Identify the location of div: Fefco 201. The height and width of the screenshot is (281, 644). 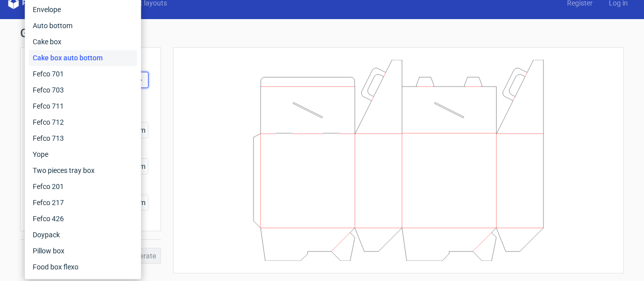
(83, 186).